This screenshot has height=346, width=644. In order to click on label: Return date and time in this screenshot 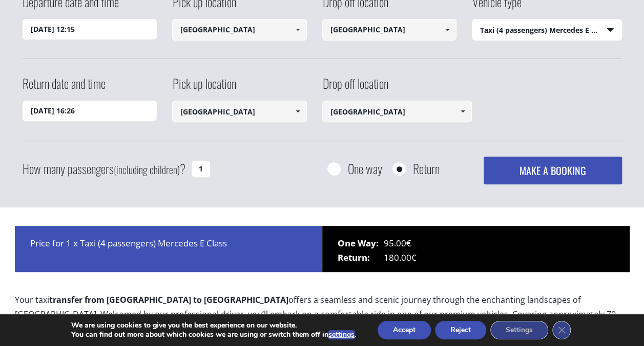, I will do `click(64, 87)`.